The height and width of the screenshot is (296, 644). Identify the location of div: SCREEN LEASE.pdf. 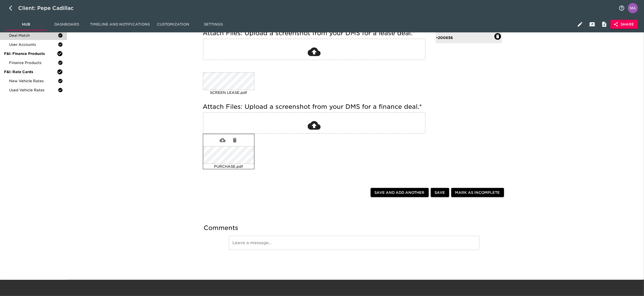
(228, 77).